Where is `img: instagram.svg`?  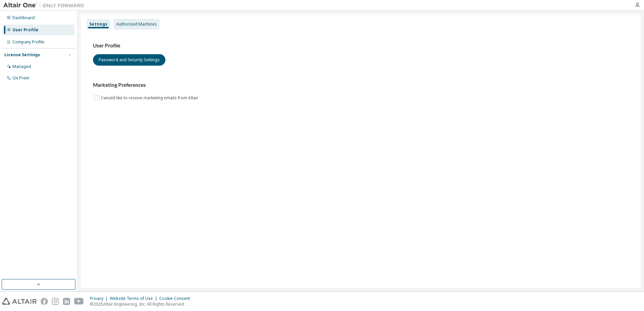 img: instagram.svg is located at coordinates (56, 301).